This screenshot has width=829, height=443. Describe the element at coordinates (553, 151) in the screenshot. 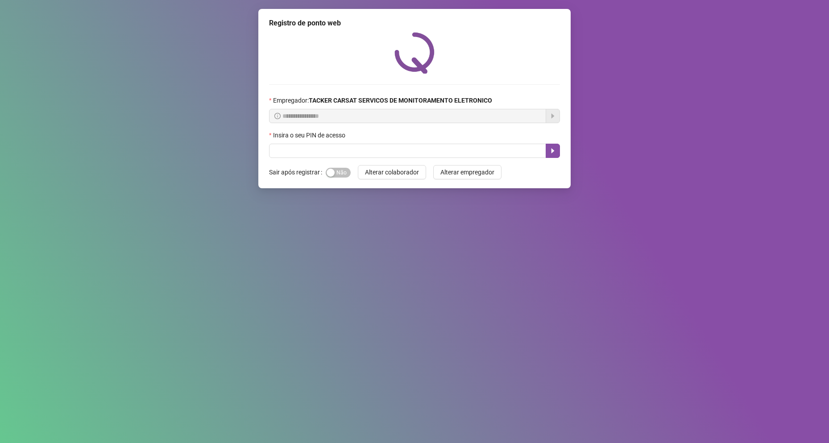

I see `span: caret-right` at that location.